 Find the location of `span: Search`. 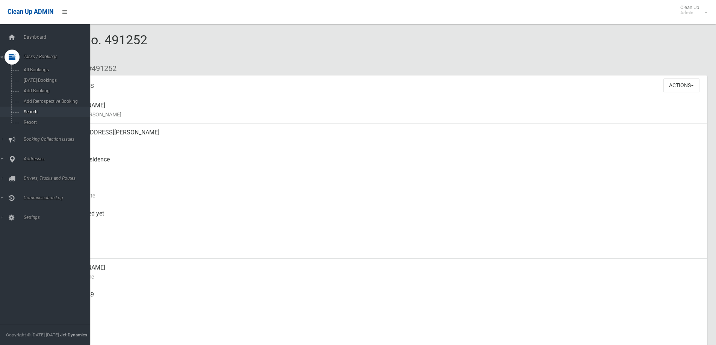

span: Search is located at coordinates (55, 112).